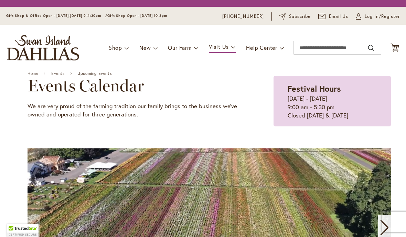 The height and width of the screenshot is (237, 406). I want to click on span: Upcoming Events, so click(94, 74).